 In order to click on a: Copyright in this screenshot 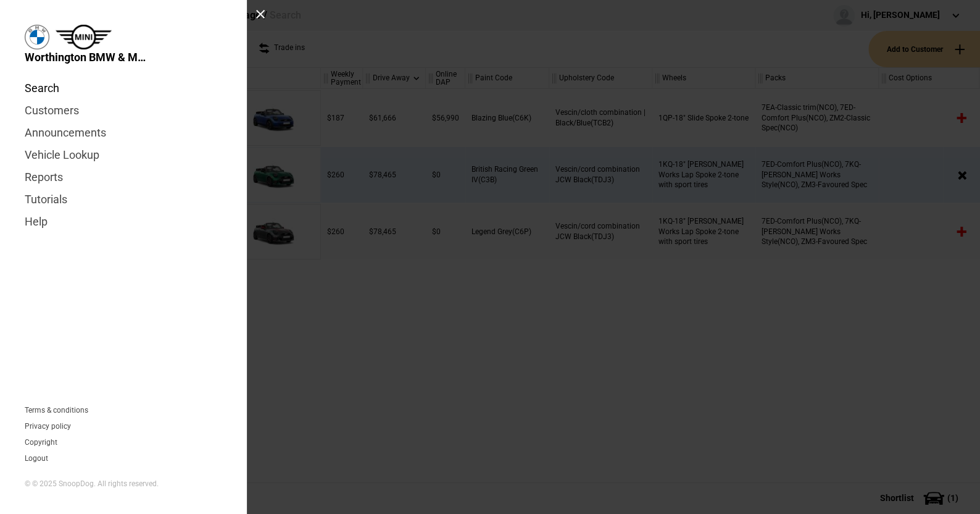, I will do `click(40, 442)`.